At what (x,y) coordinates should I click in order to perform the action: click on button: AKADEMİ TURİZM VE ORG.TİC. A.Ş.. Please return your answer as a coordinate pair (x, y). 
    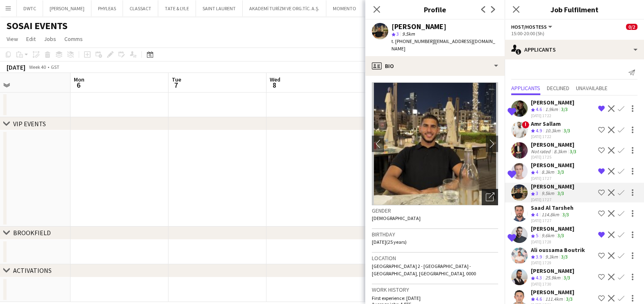
    Looking at the image, I should click on (284, 8).